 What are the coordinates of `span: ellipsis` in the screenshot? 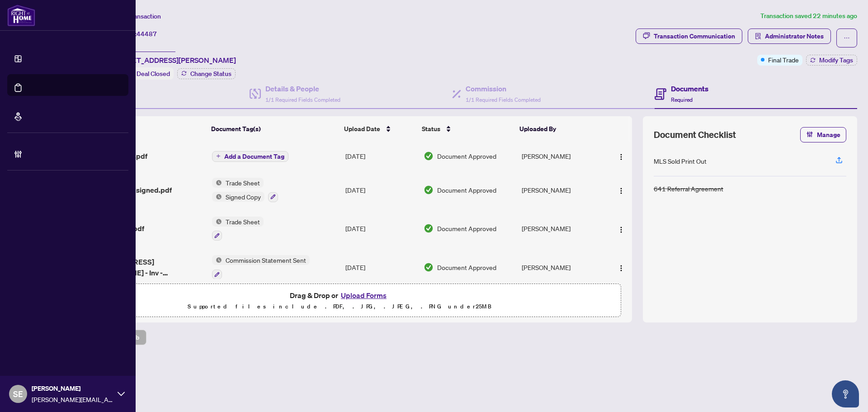 It's located at (847, 38).